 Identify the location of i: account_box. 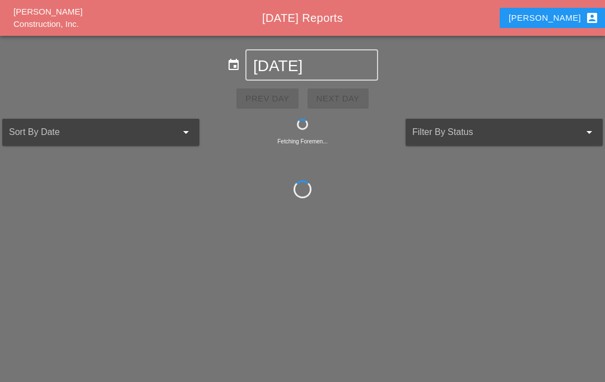
(592, 18).